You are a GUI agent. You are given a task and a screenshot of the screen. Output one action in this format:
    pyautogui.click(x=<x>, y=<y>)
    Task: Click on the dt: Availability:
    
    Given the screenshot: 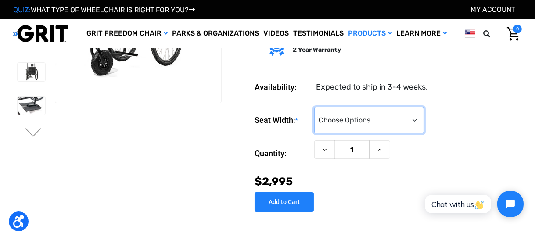 What is the action you would take?
    pyautogui.click(x=282, y=87)
    